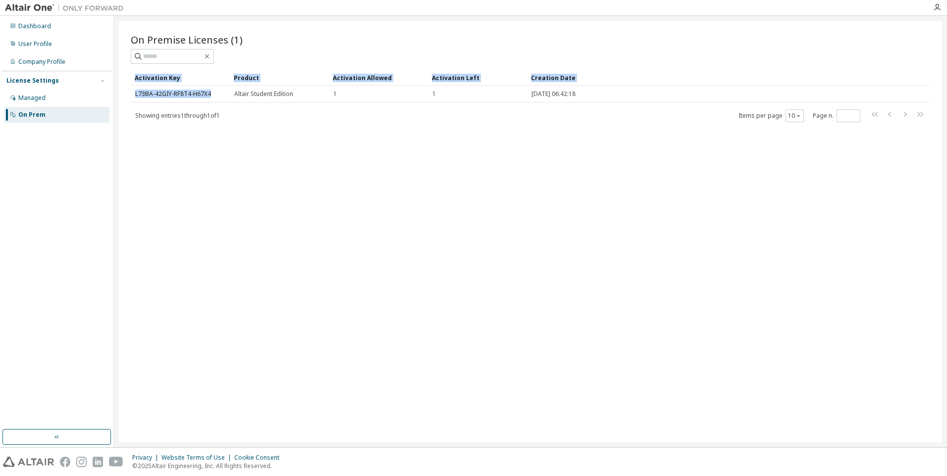 The image size is (947, 476). What do you see at coordinates (173, 94) in the screenshot?
I see `a: L73BA-42GIY-RF8T4-H67X4` at bounding box center [173, 94].